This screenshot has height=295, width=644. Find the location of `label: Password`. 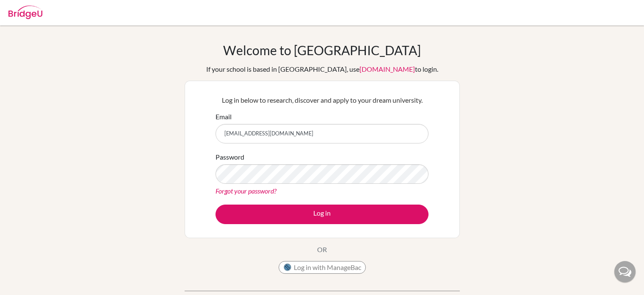

label: Password is located at coordinates (230, 157).